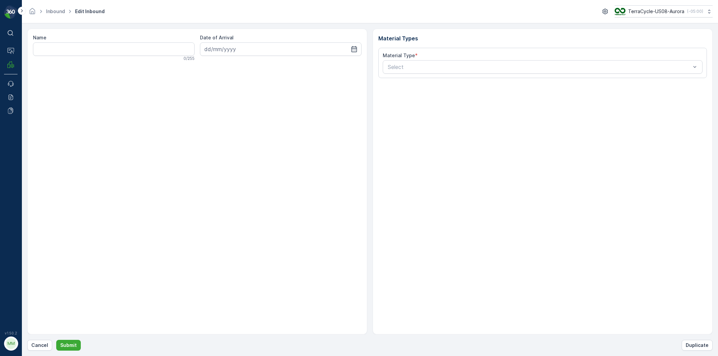  I want to click on p: Duplicate, so click(697, 345).